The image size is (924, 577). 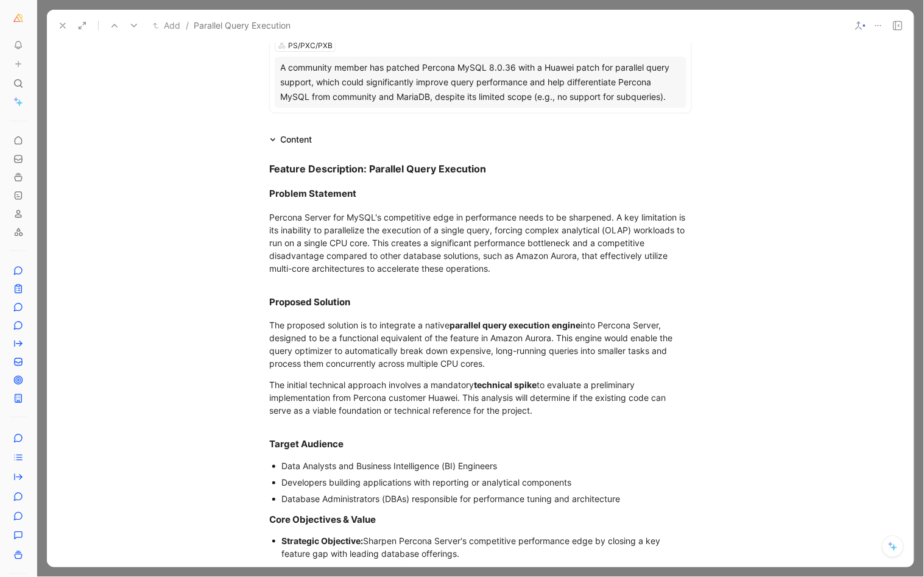 I want to click on strong: technical spike, so click(x=505, y=384).